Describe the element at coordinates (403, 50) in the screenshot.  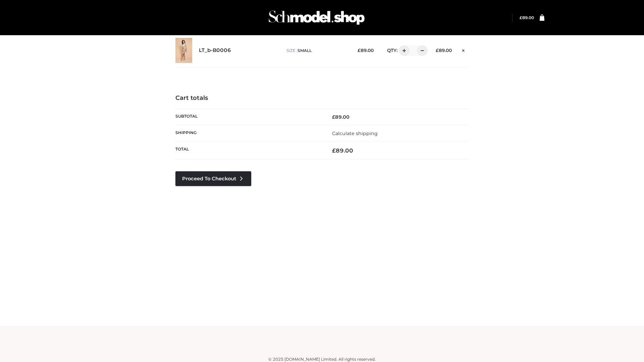
I see `div: QTY:` at that location.